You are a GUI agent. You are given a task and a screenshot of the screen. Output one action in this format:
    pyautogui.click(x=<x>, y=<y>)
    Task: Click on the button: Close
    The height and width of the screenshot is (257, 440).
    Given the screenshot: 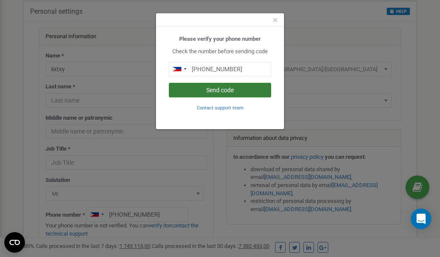 What is the action you would take?
    pyautogui.click(x=275, y=20)
    